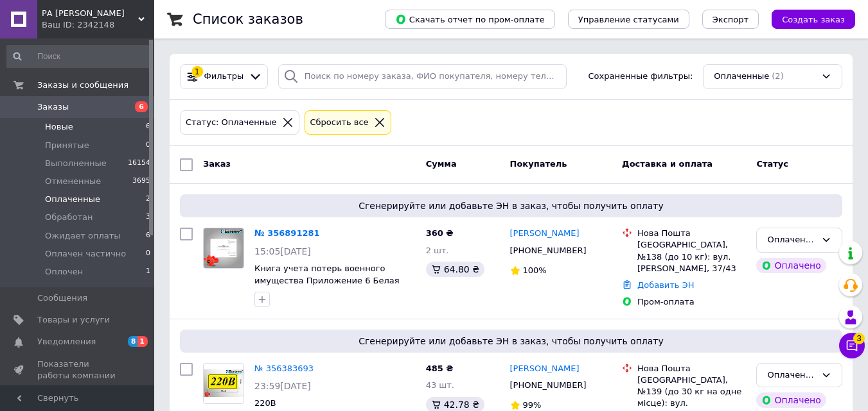 Image resolution: width=868 pixels, height=411 pixels. What do you see at coordinates (691, 302) in the screenshot?
I see `div: Пром-оплата` at bounding box center [691, 302].